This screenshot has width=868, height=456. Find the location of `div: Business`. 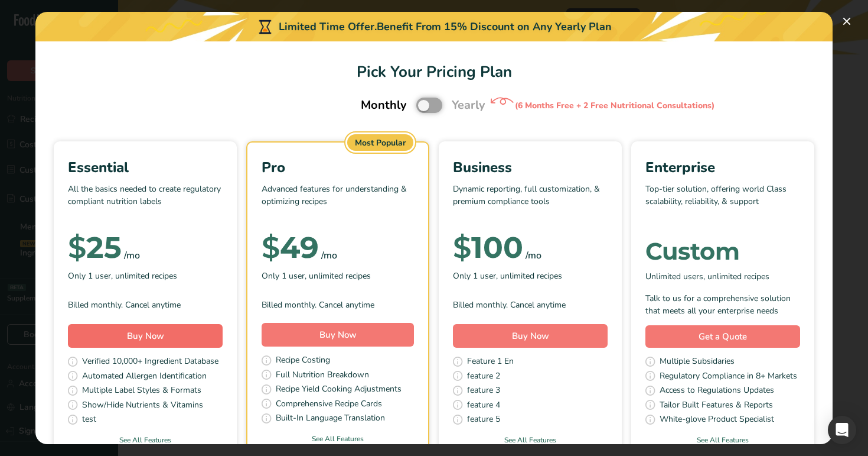

div: Business is located at coordinates (530, 167).